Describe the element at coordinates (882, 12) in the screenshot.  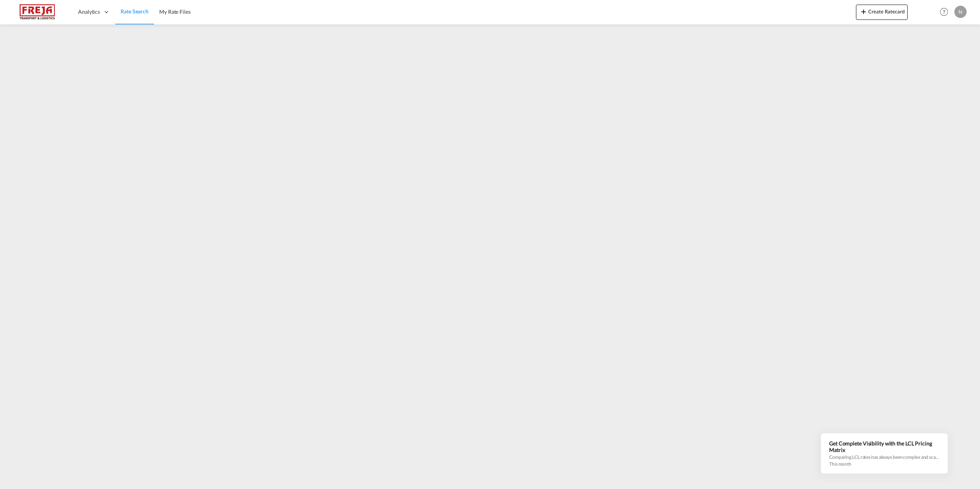
I see `button: icon-plus 400-fgCreate Ratecard` at that location.